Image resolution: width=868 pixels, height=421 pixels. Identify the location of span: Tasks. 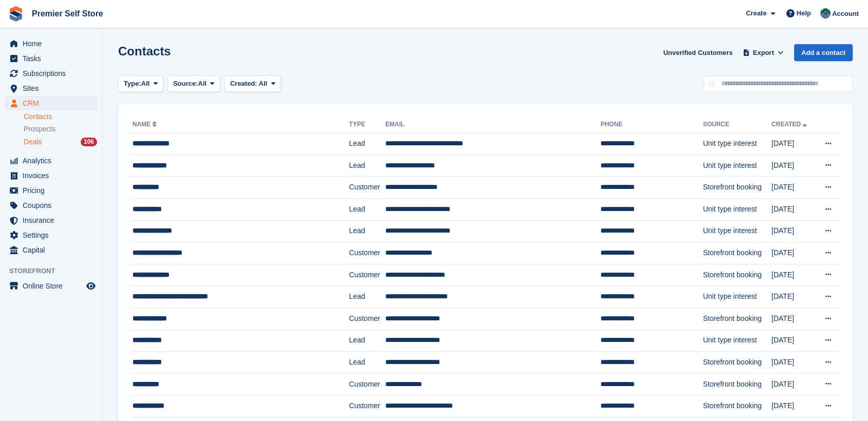
(53, 59).